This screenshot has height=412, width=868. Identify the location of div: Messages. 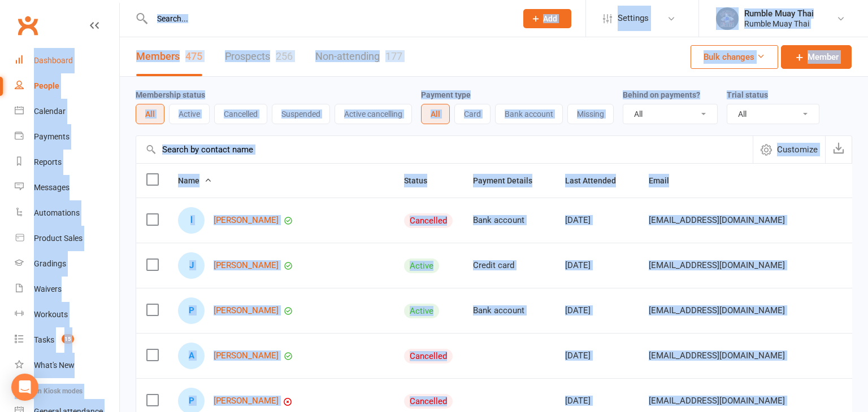
(52, 188).